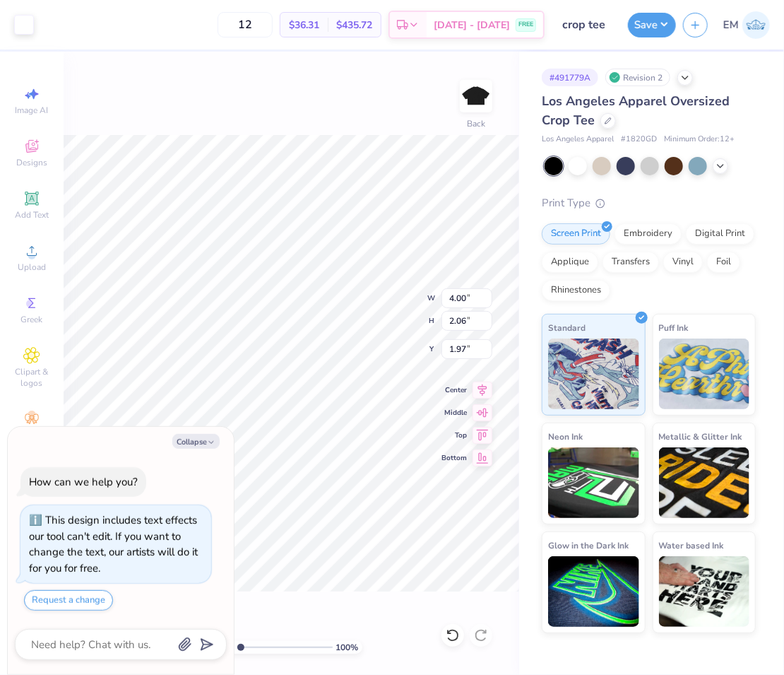 The width and height of the screenshot is (784, 675). I want to click on span: $36.31, so click(304, 25).